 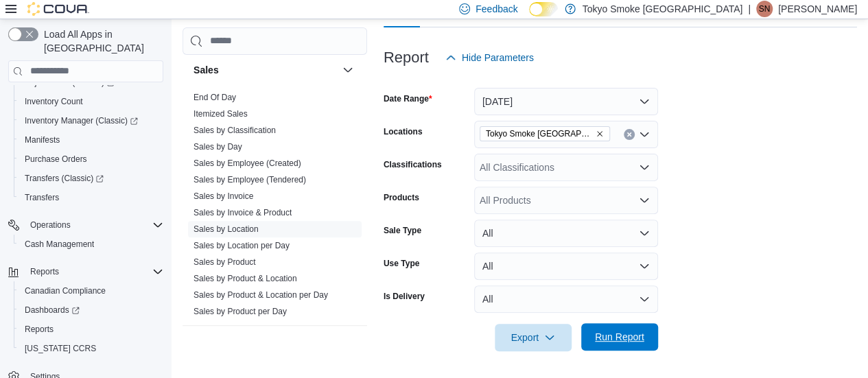 I want to click on span: Hide Parameters, so click(x=497, y=58).